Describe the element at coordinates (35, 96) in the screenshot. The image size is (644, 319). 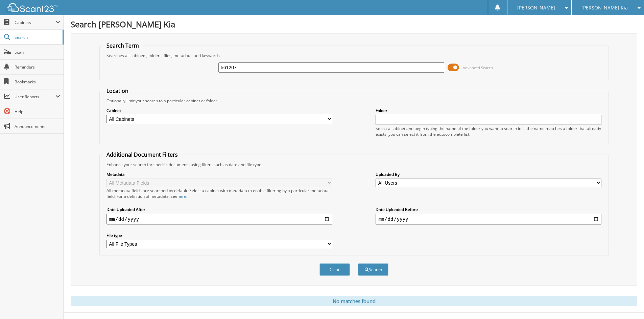
I see `span: User Reports` at that location.